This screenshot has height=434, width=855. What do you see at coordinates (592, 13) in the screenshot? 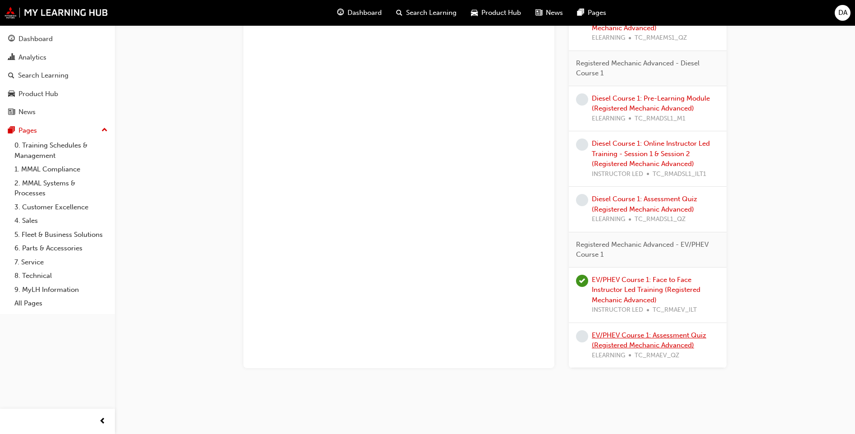
I see `a: pages-iconPages` at bounding box center [592, 13].